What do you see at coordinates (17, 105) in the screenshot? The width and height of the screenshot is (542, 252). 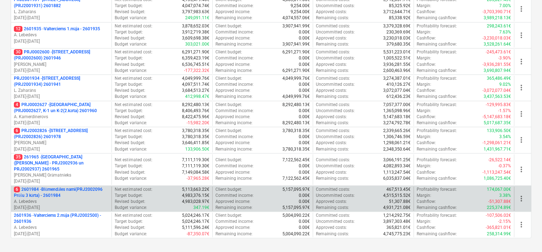 I see `span: 4` at bounding box center [17, 105].